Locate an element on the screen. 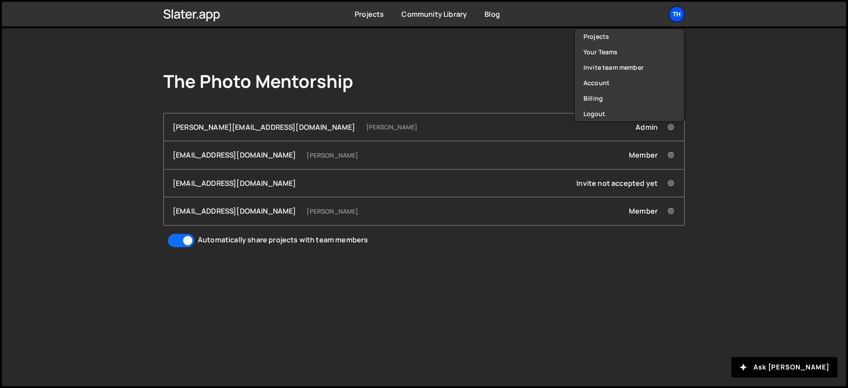 The width and height of the screenshot is (848, 388). a: Invite team member is located at coordinates (630, 67).